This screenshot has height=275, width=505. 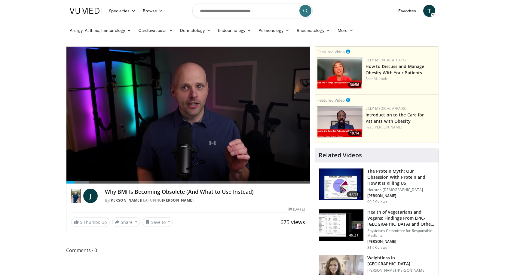 I want to click on a: More, so click(x=346, y=30).